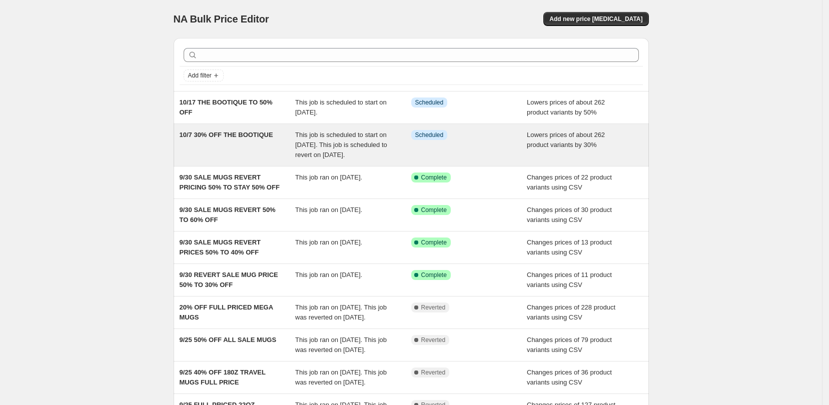 This screenshot has height=405, width=829. Describe the element at coordinates (226, 312) in the screenshot. I see `span: 20% OFF FULL PRICED MEGA MUGS` at that location.